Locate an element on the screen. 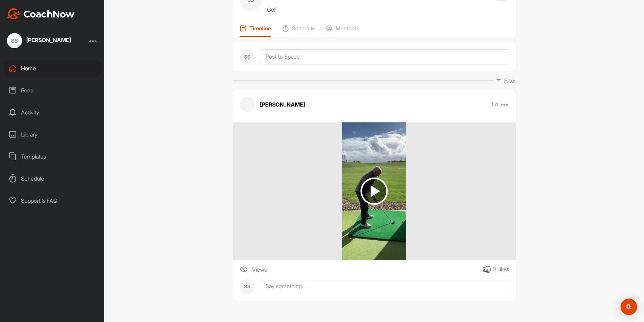 This screenshot has width=644, height=322. div: Feed is located at coordinates (53, 90).